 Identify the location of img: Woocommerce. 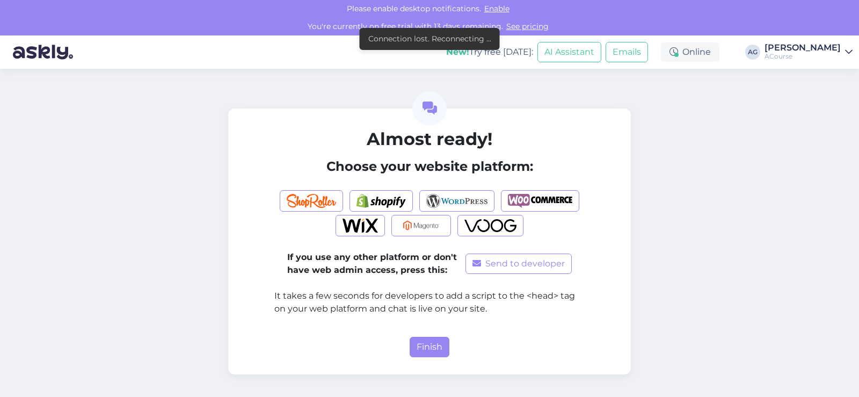
(540, 201).